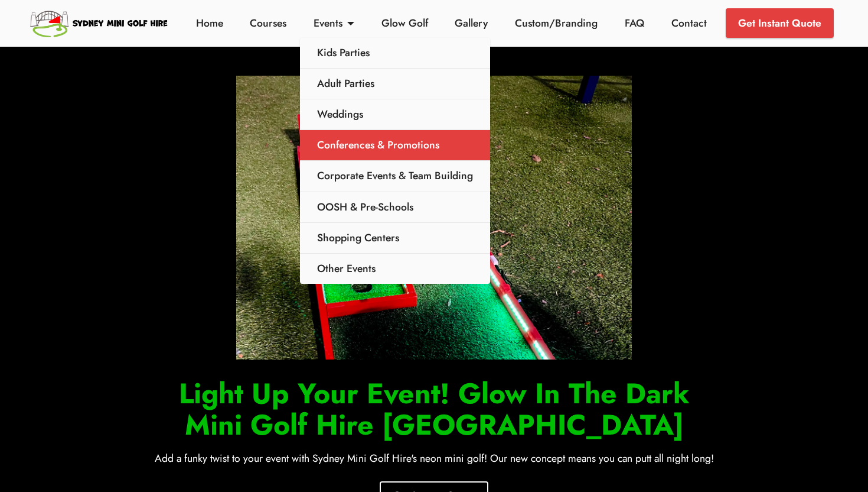  Describe the element at coordinates (780, 23) in the screenshot. I see `a: Get Instant Quote` at that location.